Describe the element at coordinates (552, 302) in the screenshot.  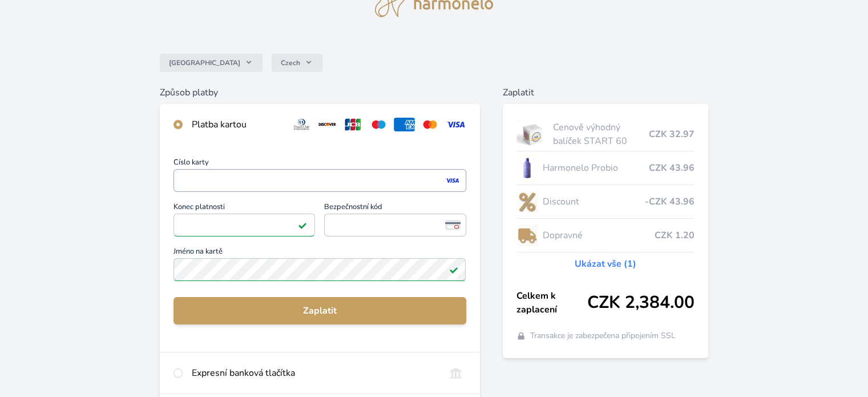
I see `span: Celkem k zaplacení` at that location.